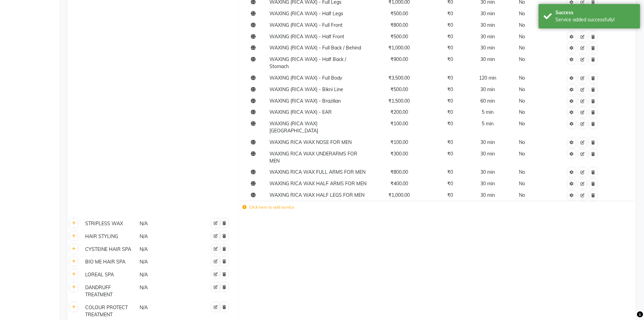  What do you see at coordinates (268, 207) in the screenshot?
I see `label: Click here to add service` at bounding box center [268, 207].